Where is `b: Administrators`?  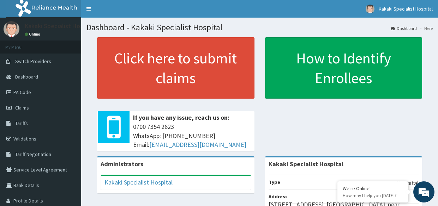
b: Administrators is located at coordinates (122, 164).